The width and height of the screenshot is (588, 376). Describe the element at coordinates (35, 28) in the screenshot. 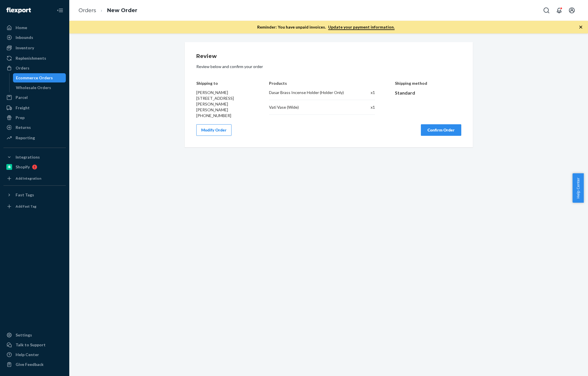

I see `a: Home` at that location.